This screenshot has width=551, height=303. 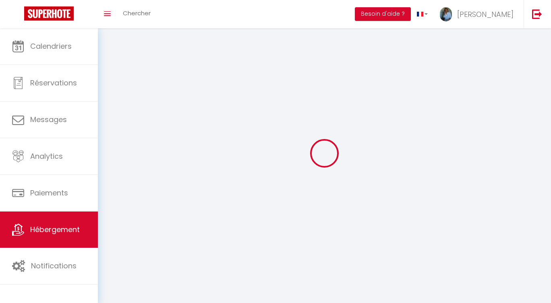 I want to click on button: Ouvrir le widget de chat LiveChat, so click(x=19, y=15).